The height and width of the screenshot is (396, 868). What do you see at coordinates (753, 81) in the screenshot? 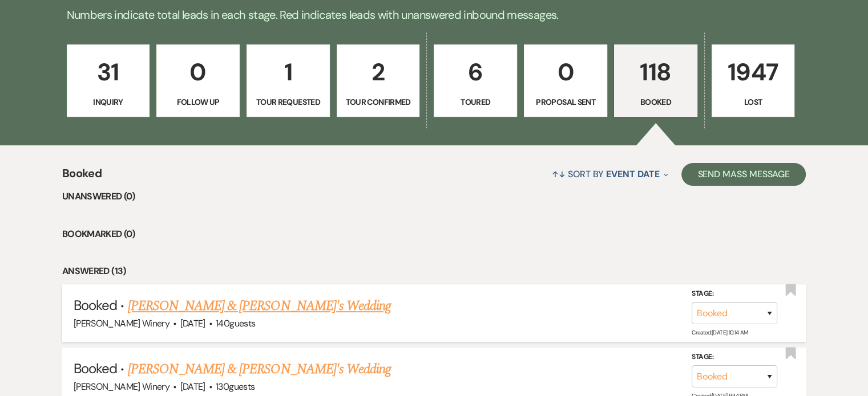
I see `a: 1947Lost` at bounding box center [753, 81].